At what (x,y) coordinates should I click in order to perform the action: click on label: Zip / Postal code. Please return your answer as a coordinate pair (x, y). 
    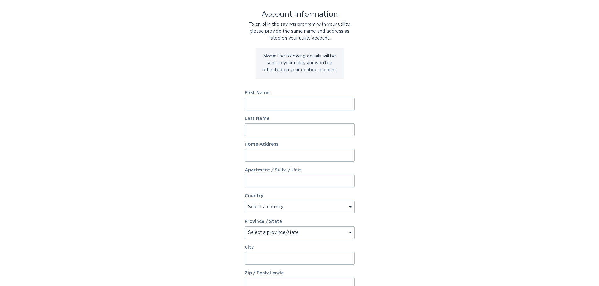
    Looking at the image, I should click on (300, 273).